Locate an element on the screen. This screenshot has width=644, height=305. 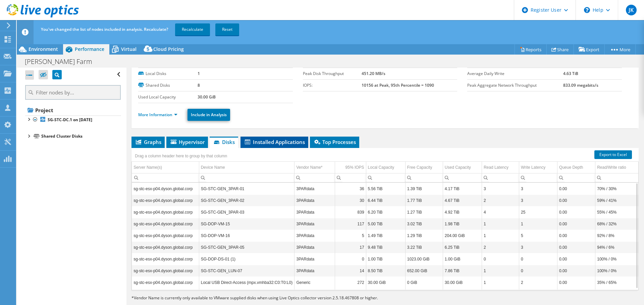
svg: \n is located at coordinates (587, 10).